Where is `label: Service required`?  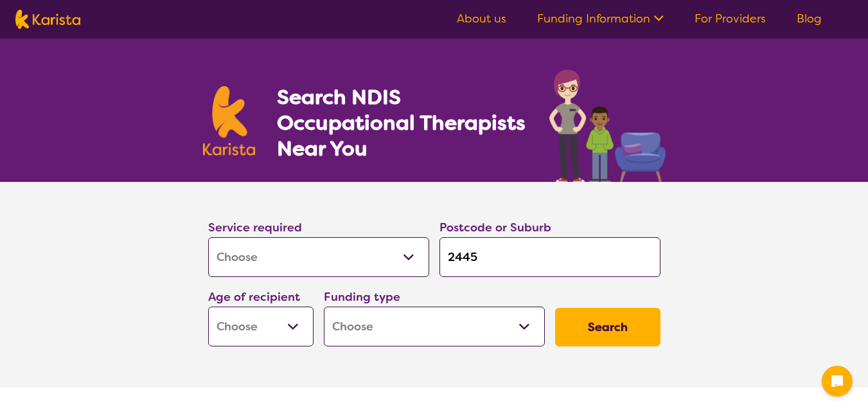 label: Service required is located at coordinates (255, 228).